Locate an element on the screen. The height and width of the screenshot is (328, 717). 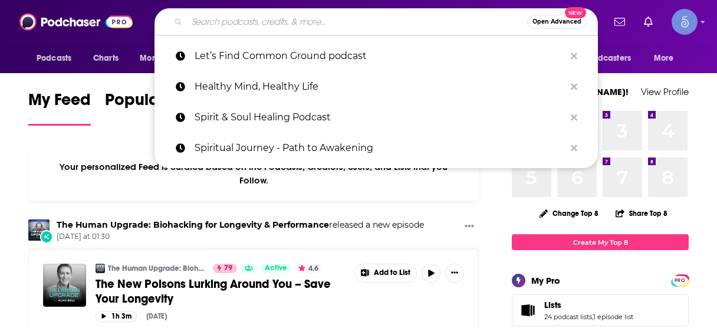
div: New Episode is located at coordinates (47, 236).